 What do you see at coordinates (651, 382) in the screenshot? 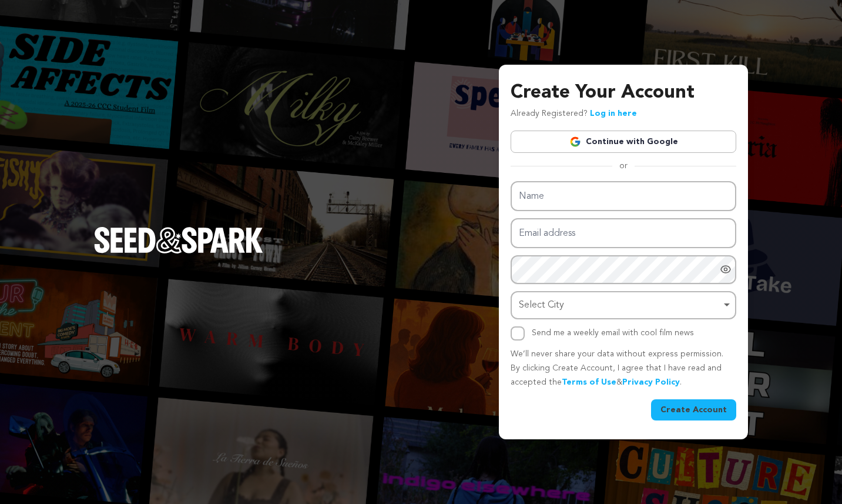
I see `a: Privacy Policy` at bounding box center [651, 382].